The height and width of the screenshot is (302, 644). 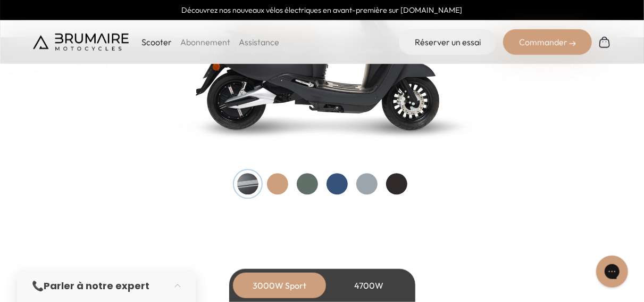 What do you see at coordinates (21, 20) in the screenshot?
I see `button: Gorgias live chat` at bounding box center [21, 20].